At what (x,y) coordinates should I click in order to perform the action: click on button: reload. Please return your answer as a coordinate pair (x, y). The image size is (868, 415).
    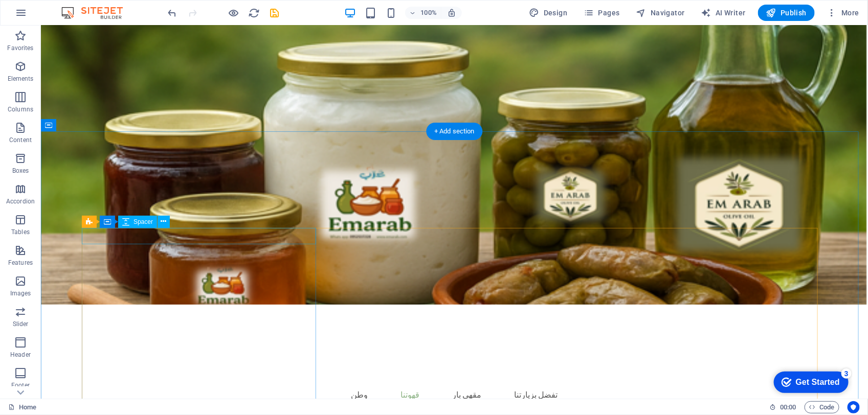
    Looking at the image, I should click on (254, 13).